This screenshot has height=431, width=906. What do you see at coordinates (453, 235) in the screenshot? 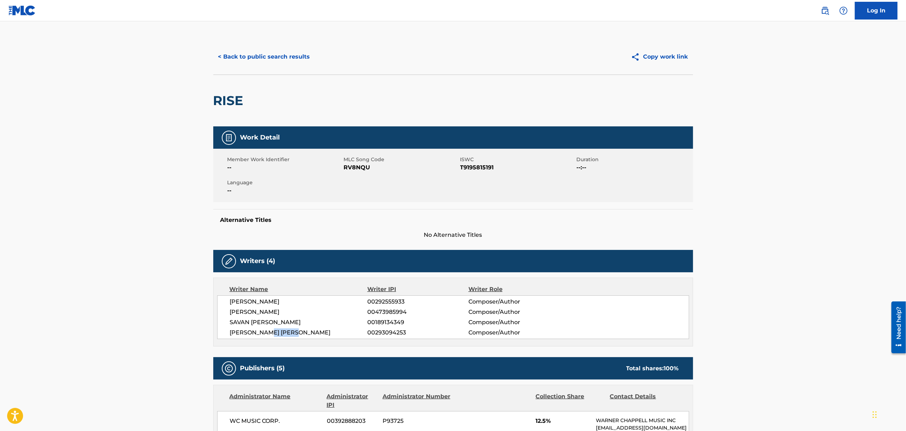
I see `span: No Alternative Titles` at bounding box center [453, 235].